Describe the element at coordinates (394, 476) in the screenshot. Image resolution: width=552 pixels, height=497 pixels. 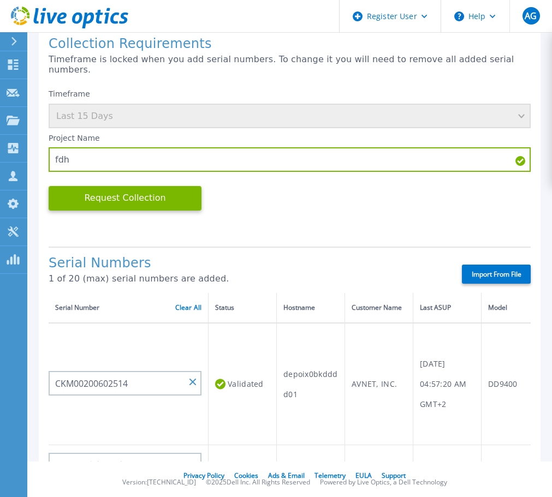
I see `a: Support` at that location.